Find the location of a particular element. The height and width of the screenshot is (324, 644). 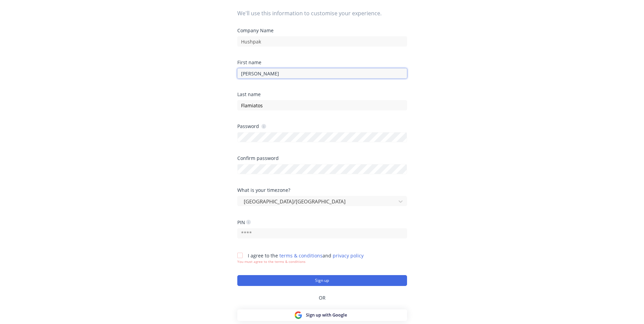

button: Sign up is located at coordinates (322, 281).